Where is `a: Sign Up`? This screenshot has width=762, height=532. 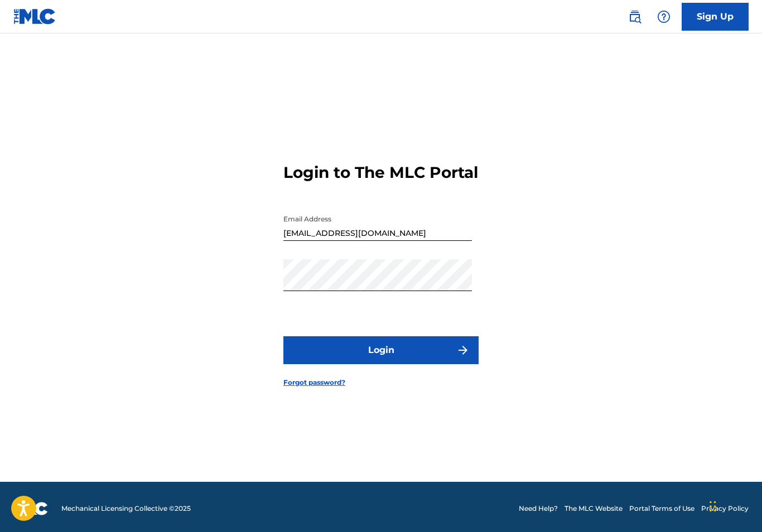 a: Sign Up is located at coordinates (715, 17).